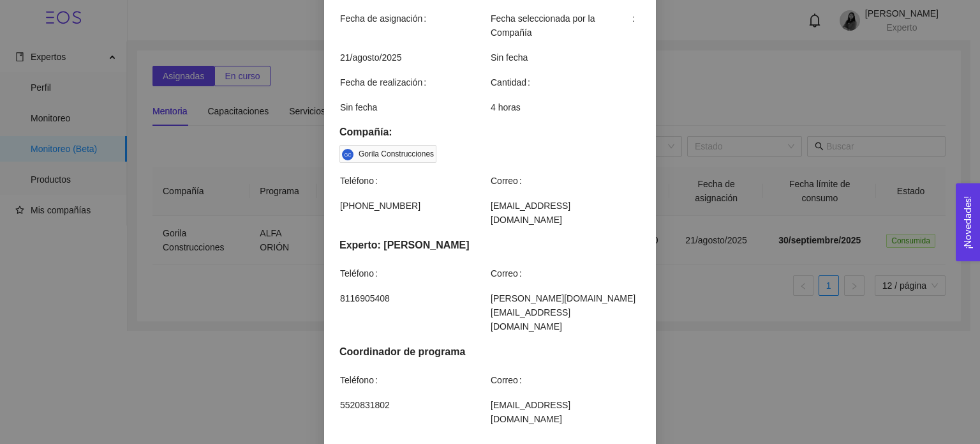  What do you see at coordinates (968, 222) in the screenshot?
I see `button: Open Feedback Widget` at bounding box center [968, 222].